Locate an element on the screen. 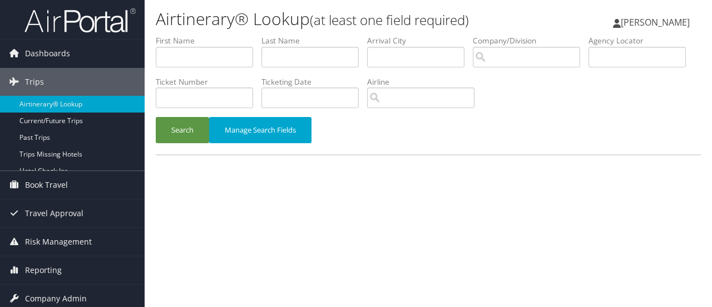 The height and width of the screenshot is (307, 712). label: Company/Division is located at coordinates (531, 41).